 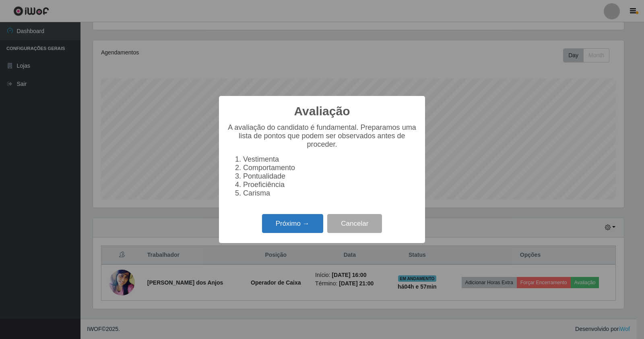 I want to click on button: Cancelar, so click(x=355, y=223).